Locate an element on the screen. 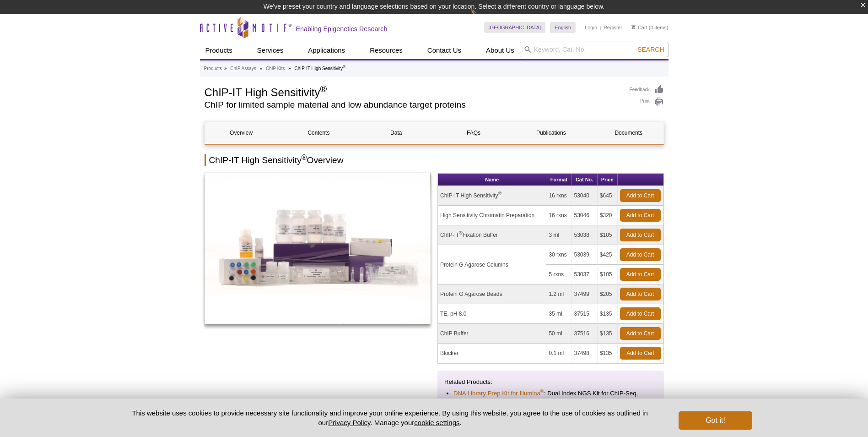  a: Contents is located at coordinates (318, 133).